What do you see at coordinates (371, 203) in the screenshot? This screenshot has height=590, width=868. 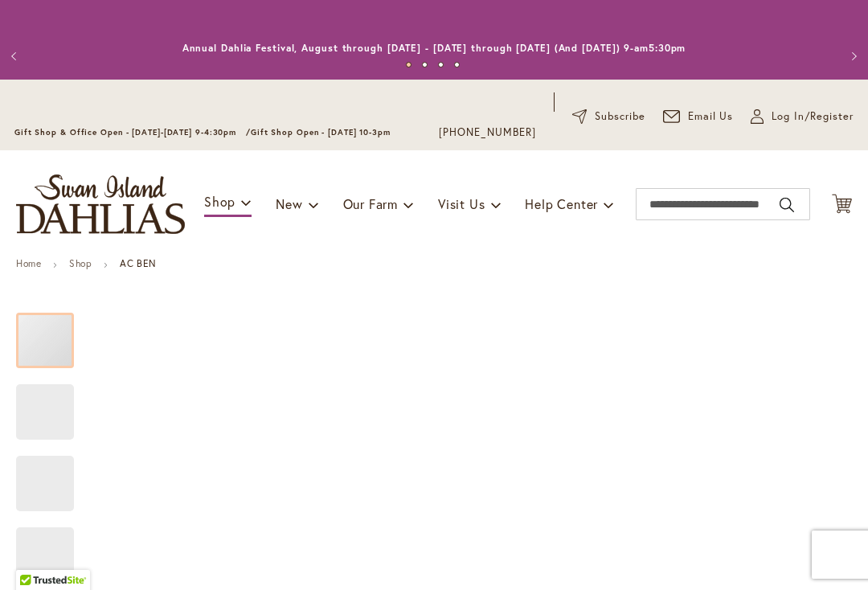 I see `span: Our Farm` at bounding box center [371, 203].